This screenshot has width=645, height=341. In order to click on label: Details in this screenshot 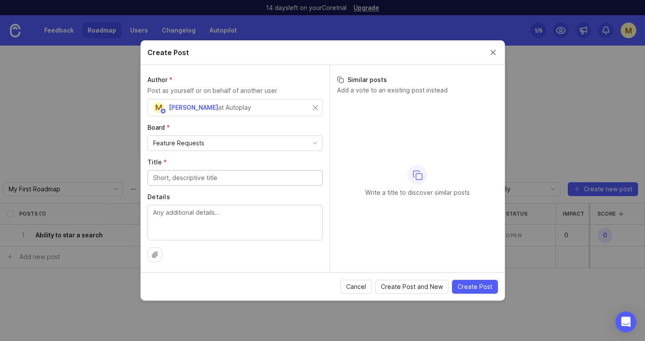, I will do `click(235, 197)`.